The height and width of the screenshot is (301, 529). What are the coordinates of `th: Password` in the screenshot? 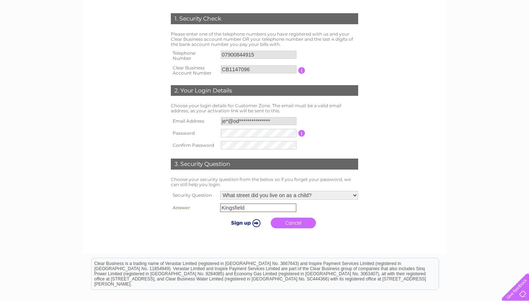 It's located at (194, 133).